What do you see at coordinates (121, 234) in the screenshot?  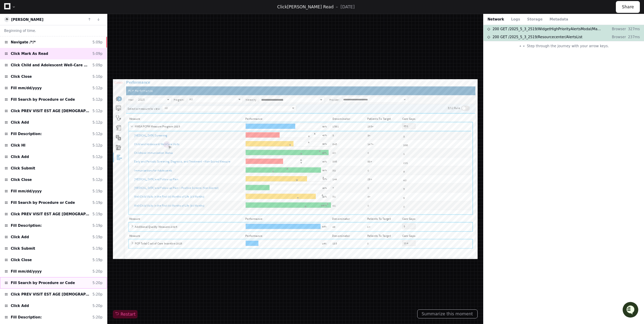 I see `h2: Additional Quality Measures 2025` at bounding box center [121, 234].